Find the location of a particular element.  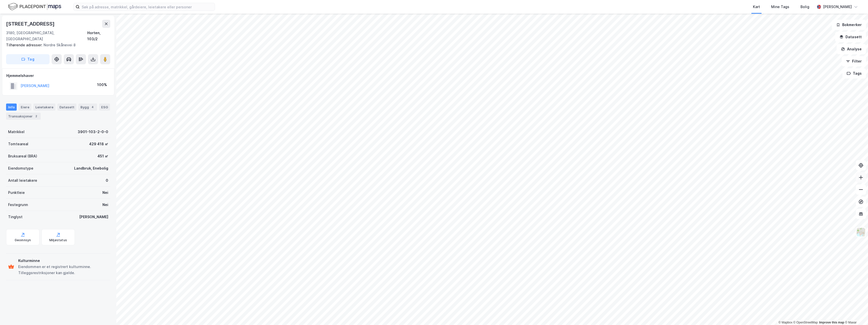

div: Festegrunn is located at coordinates (18, 205).